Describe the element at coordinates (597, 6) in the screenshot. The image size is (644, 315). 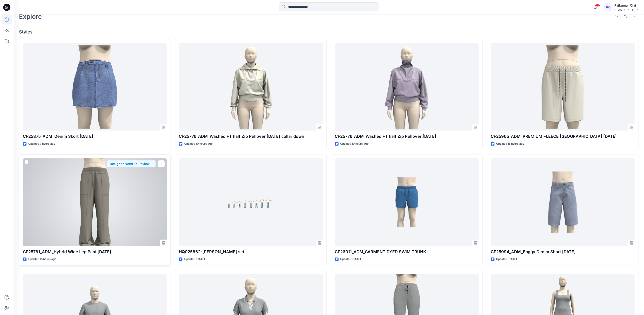
I see `span: 20` at that location.